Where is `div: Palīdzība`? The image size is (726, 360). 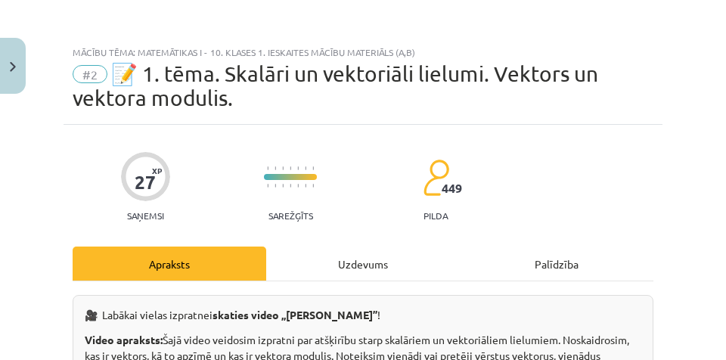 div: Palīdzība is located at coordinates (557, 263).